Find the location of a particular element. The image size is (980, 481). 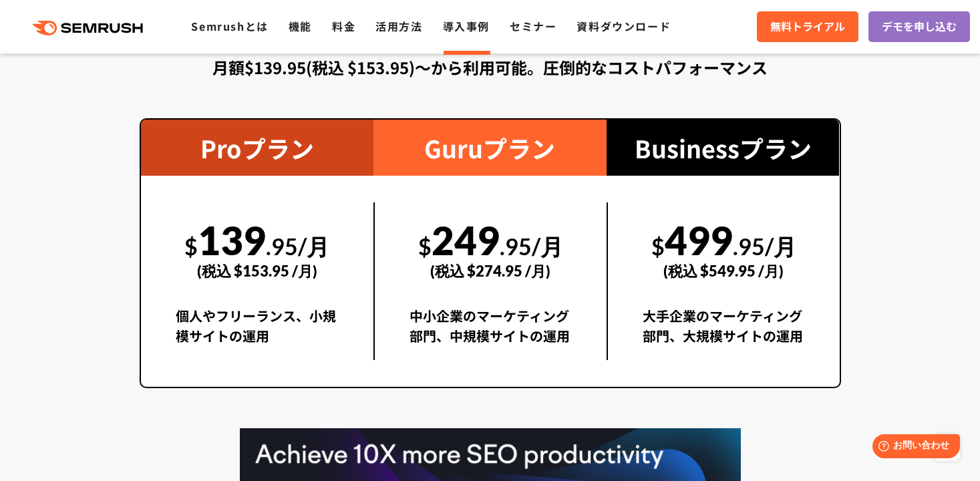

div: 個人やフリーランス、小規模サイトの運用 is located at coordinates (257, 333).